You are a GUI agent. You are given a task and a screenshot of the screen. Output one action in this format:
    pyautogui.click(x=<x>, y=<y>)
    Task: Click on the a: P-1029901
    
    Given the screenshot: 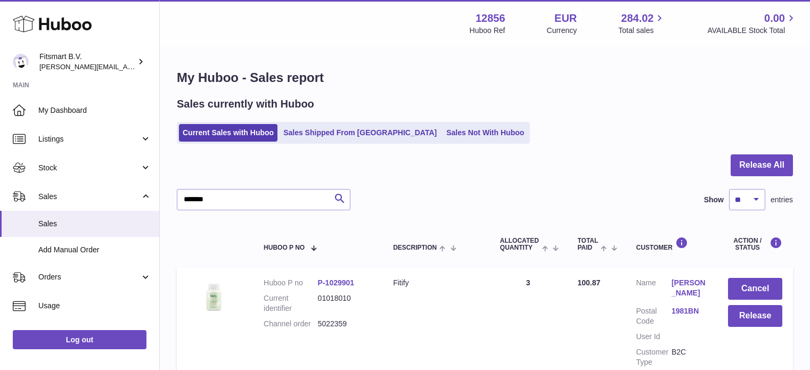 What is the action you would take?
    pyautogui.click(x=336, y=283)
    